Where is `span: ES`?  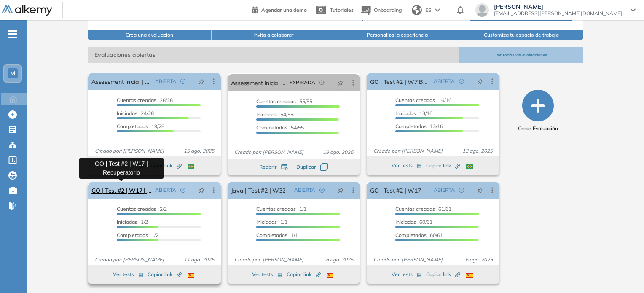 span: ES is located at coordinates (428, 10).